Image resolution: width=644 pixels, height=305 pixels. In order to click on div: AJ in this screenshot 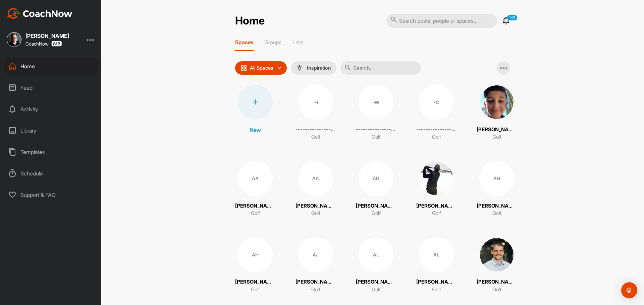, I will do `click(315, 255)`.